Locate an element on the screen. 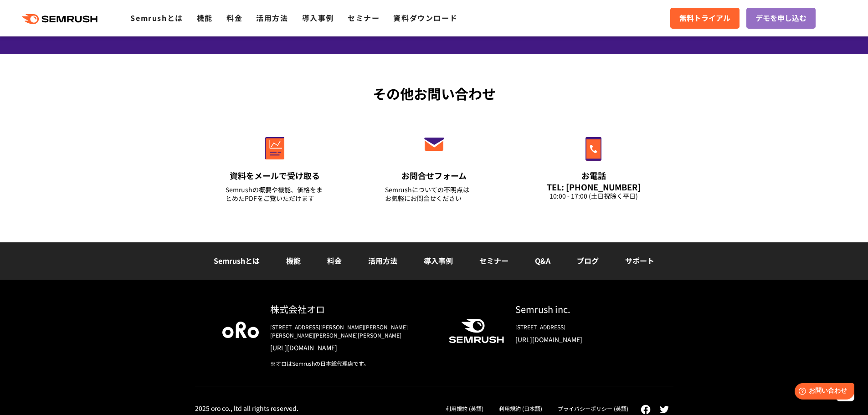 This screenshot has height=415, width=868. a: 利用規約 (日本語) is located at coordinates (521, 408).